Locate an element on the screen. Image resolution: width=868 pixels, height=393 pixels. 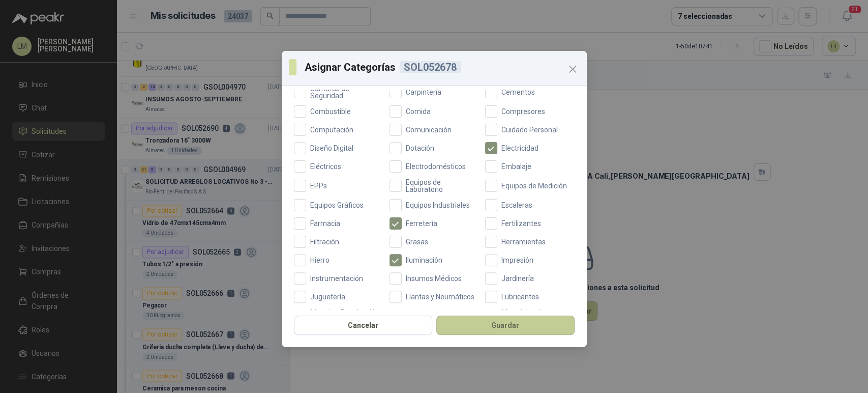
span: Farmacia is located at coordinates (325, 223).